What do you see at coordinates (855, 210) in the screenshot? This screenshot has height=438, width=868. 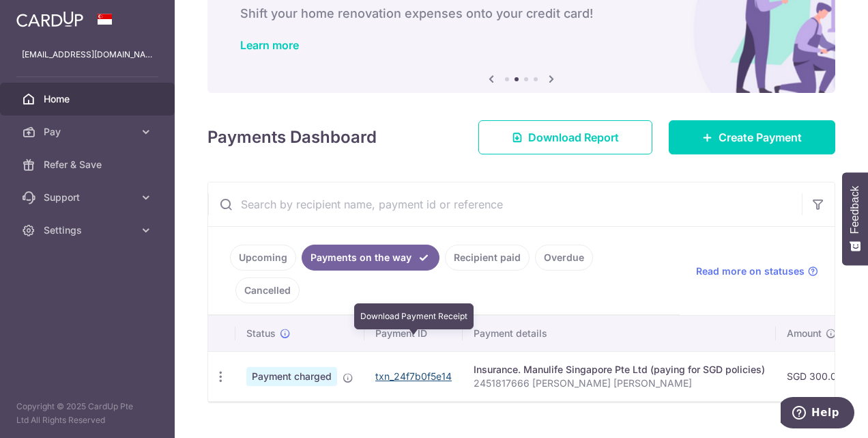 I see `span: Feedback` at bounding box center [855, 210].